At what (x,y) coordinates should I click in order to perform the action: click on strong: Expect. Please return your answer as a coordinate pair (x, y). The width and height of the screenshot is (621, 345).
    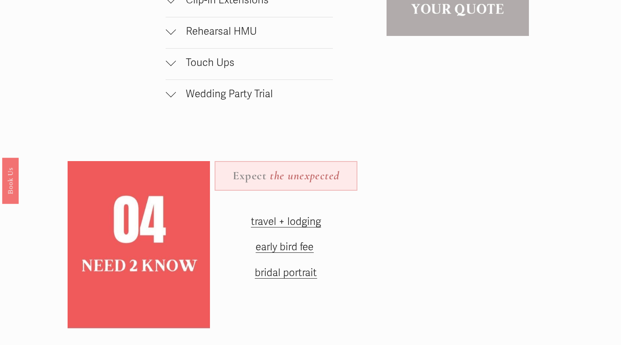
    Looking at the image, I should click on (250, 175).